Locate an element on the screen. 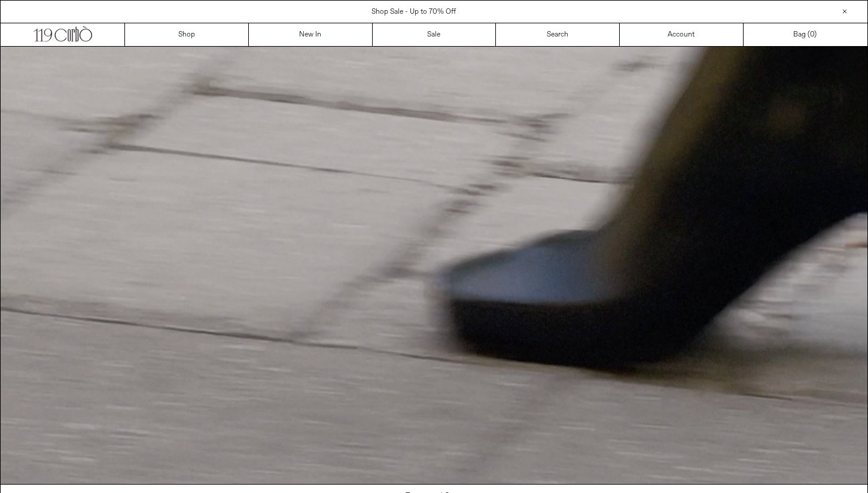 The image size is (868, 493). a: Account is located at coordinates (681, 35).